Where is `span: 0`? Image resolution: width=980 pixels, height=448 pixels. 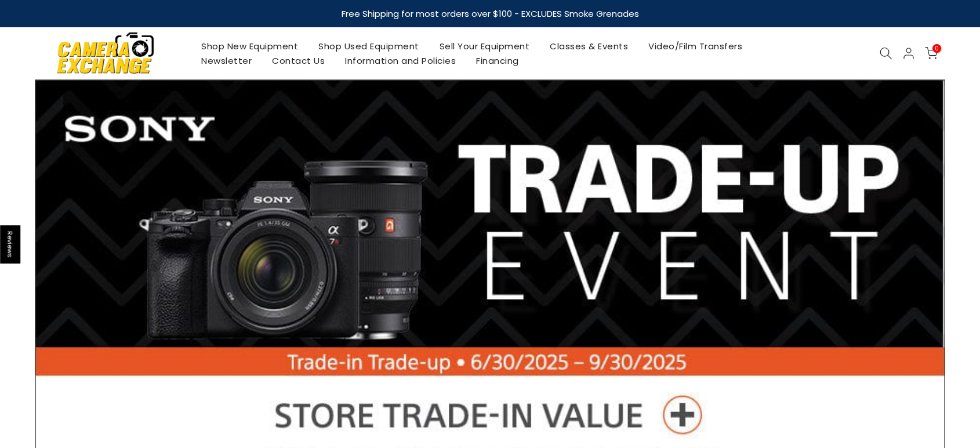 span: 0 is located at coordinates (936, 49).